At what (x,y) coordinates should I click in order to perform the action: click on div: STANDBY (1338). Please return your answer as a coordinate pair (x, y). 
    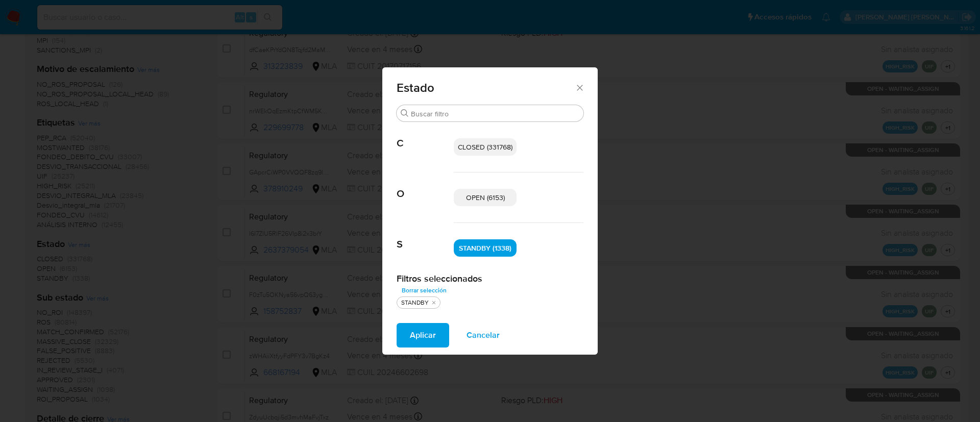
    Looking at the image, I should click on (485, 249).